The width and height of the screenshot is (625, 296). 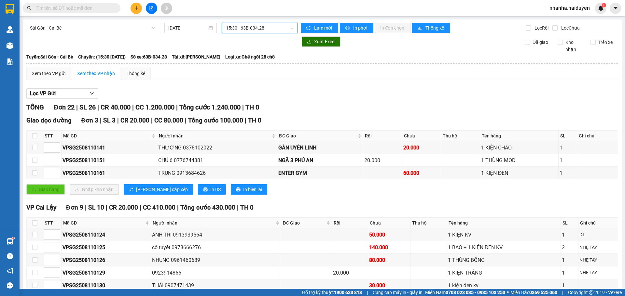 I want to click on span: Decrease Value, so click(x=56, y=250).